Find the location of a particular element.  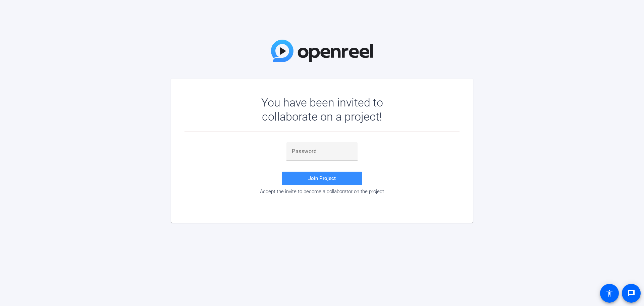

input: Password is located at coordinates (322, 152).